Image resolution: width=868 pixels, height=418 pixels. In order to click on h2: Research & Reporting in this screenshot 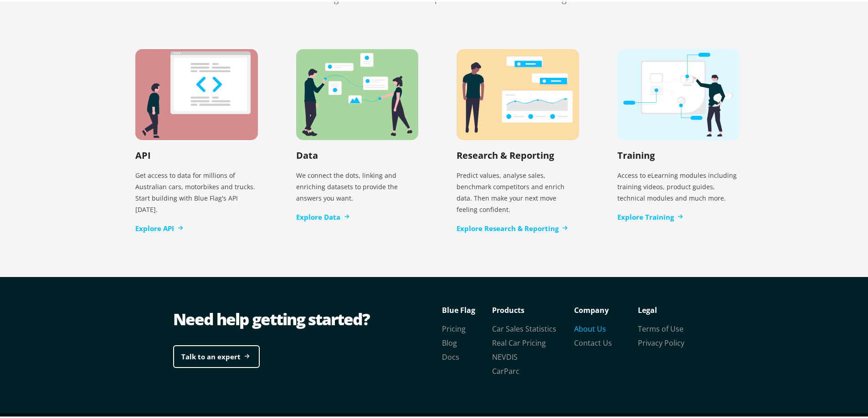, I will do `click(506, 154)`.